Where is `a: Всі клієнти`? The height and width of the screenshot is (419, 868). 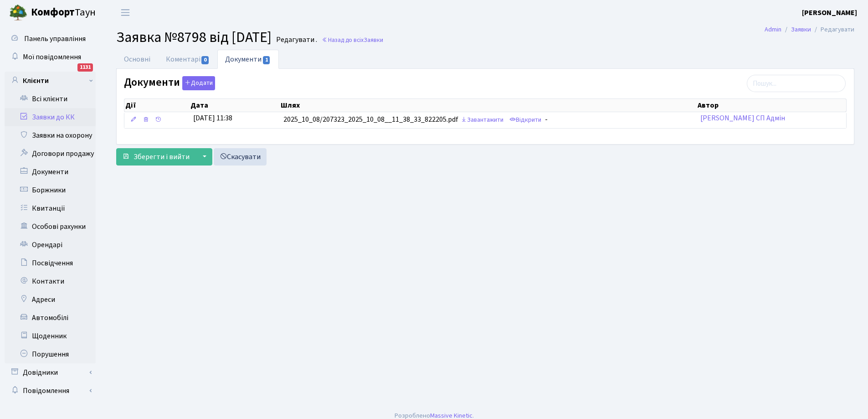 a: Всі клієнти is located at coordinates (50, 99).